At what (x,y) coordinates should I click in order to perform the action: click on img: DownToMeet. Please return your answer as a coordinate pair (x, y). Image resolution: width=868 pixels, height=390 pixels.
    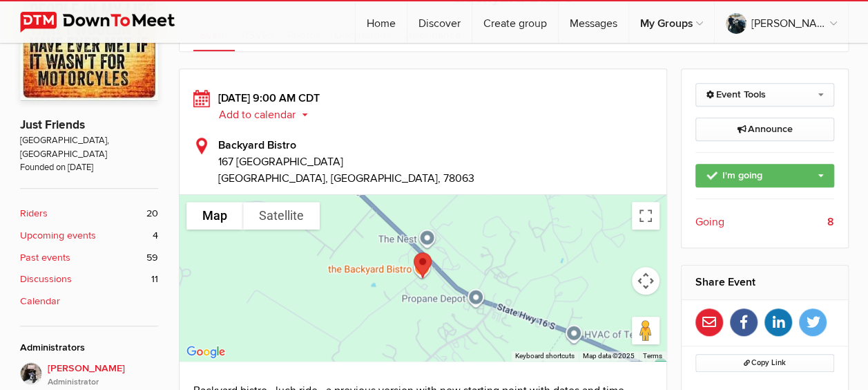
    Looking at the image, I should click on (108, 22).